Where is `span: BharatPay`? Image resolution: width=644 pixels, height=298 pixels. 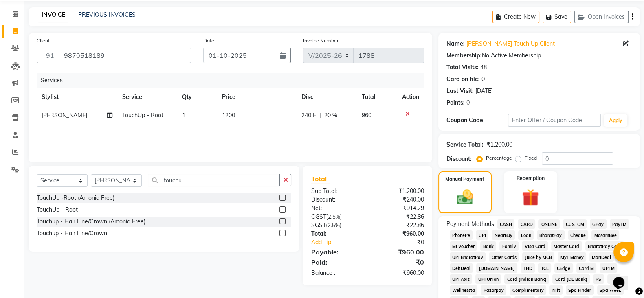
span: BharatPay is located at coordinates (550, 234).